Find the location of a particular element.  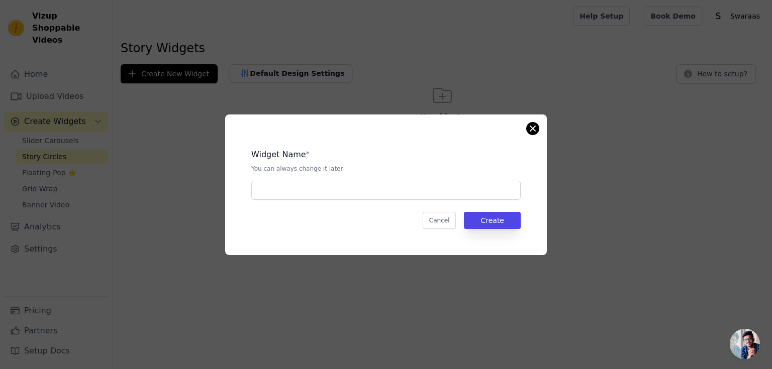

a: Open chat is located at coordinates (745, 344).